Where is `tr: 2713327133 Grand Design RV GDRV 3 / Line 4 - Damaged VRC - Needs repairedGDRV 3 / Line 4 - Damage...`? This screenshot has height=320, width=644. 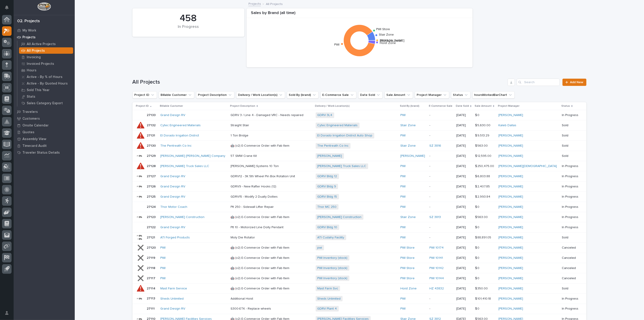 tr: 2713327133 Grand Design RV GDRV 3 / Line 4 - Damaged VRC - Needs repairedGDRV 3 / Line 4 - Damage... is located at coordinates (359, 115).